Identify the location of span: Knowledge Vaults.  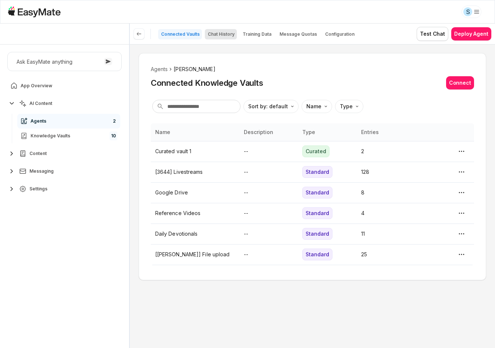
(50, 136).